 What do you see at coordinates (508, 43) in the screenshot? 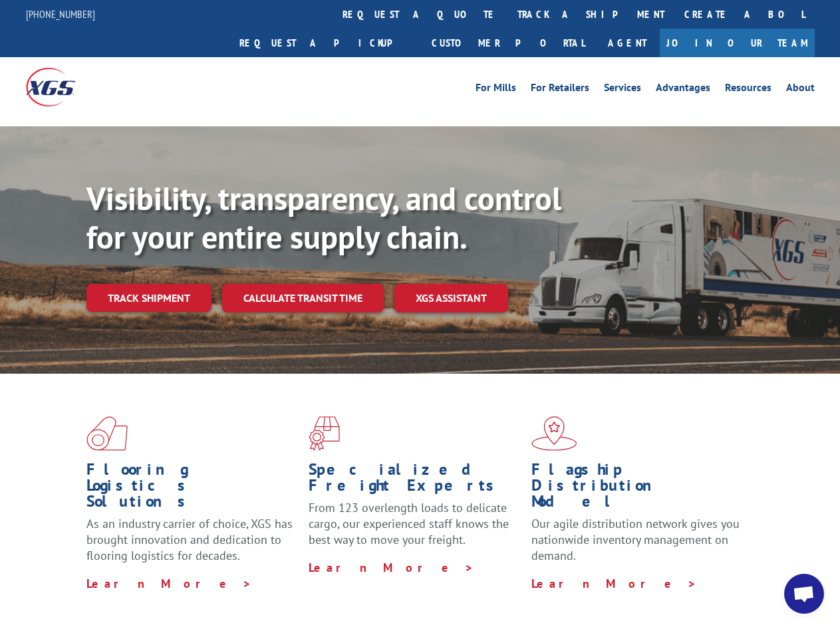
I see `a: Customer Portal` at bounding box center [508, 43].